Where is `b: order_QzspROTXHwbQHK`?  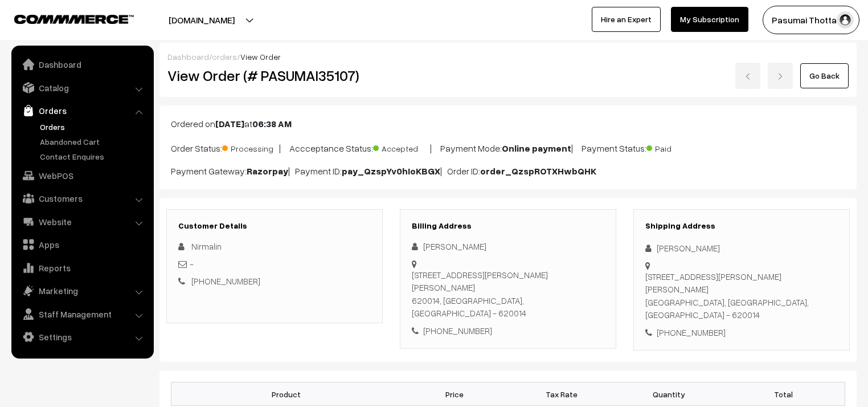 b: order_QzspROTXHwbQHK is located at coordinates (538, 170).